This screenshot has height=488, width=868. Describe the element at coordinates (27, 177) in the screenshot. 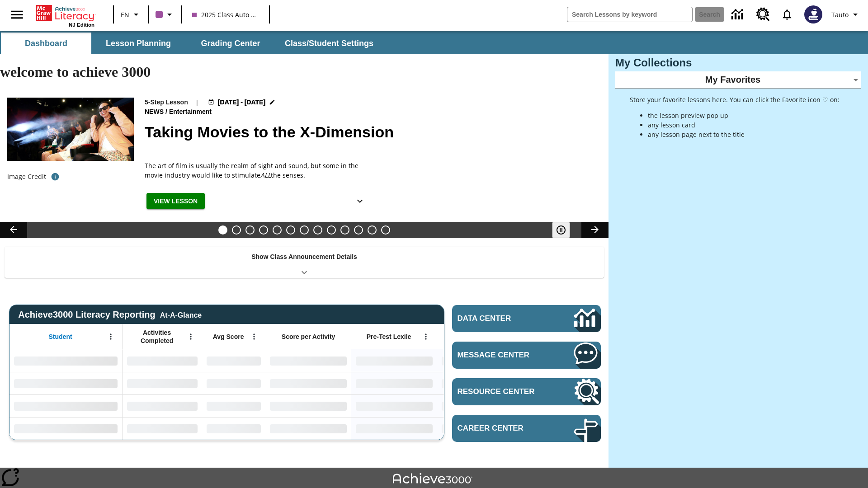

I see `p: Image Credit` at that location.